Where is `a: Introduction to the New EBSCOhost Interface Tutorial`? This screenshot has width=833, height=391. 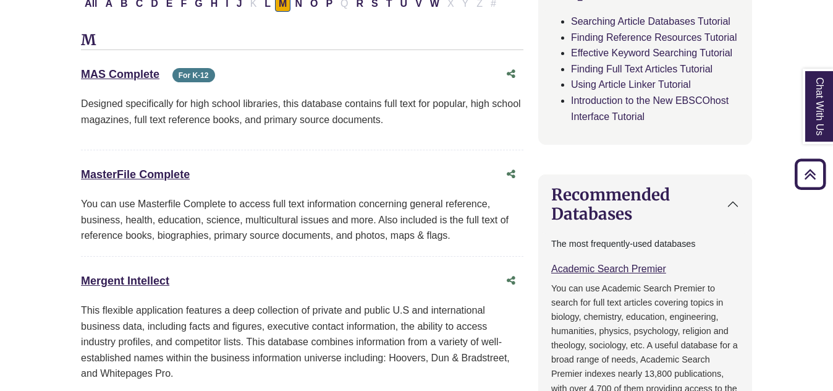
a: Introduction to the New EBSCOhost Interface Tutorial is located at coordinates (650, 108).